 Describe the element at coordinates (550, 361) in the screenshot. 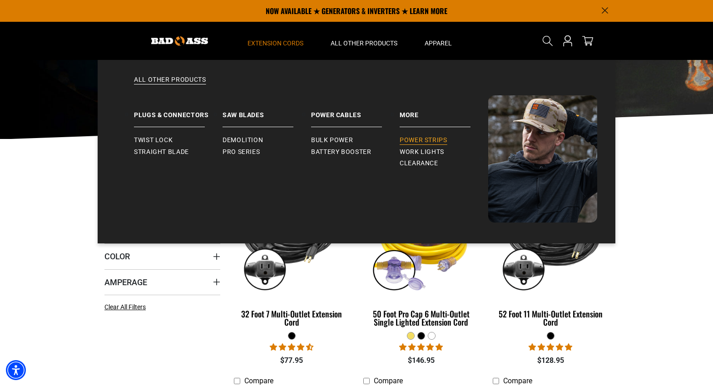

I see `div: $128.95` at that location.